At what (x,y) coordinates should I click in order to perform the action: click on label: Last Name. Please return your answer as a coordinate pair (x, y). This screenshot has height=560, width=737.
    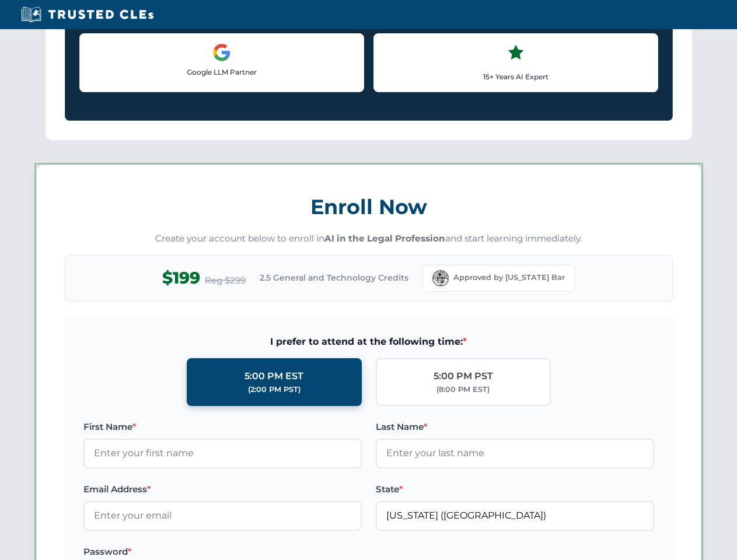
    Looking at the image, I should click on (515, 427).